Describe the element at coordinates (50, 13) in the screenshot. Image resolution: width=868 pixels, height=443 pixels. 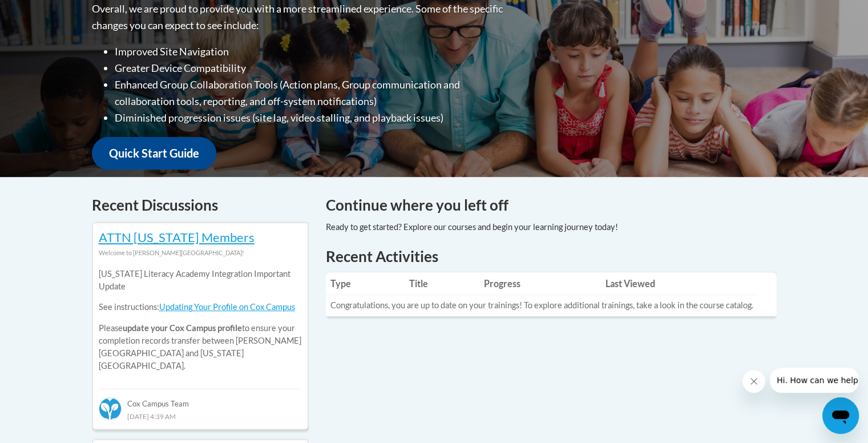
I see `span: Hi. How can we help?` at that location.